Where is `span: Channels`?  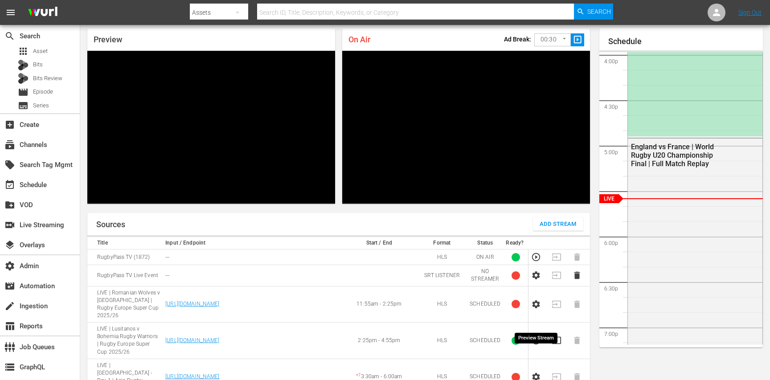
span: Channels is located at coordinates (10, 145).